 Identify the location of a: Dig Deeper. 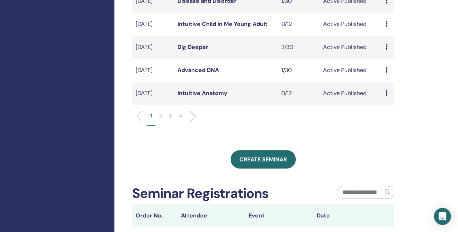
(193, 47).